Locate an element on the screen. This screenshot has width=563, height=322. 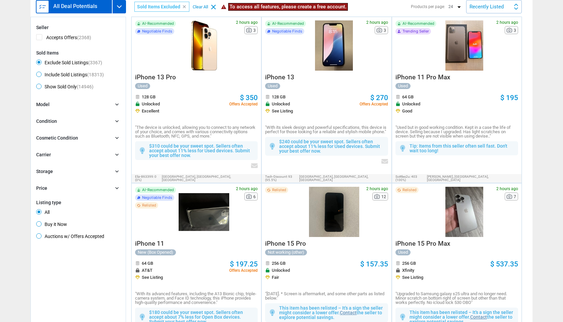
span: 7 is located at coordinates (514, 197).